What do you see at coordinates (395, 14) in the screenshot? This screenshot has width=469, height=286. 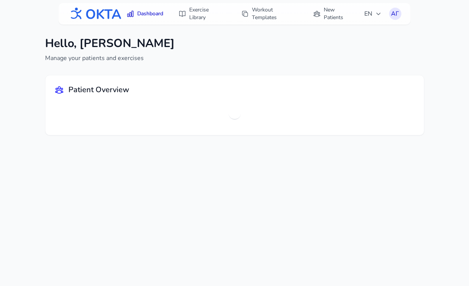 I see `div: АГ` at bounding box center [395, 14].